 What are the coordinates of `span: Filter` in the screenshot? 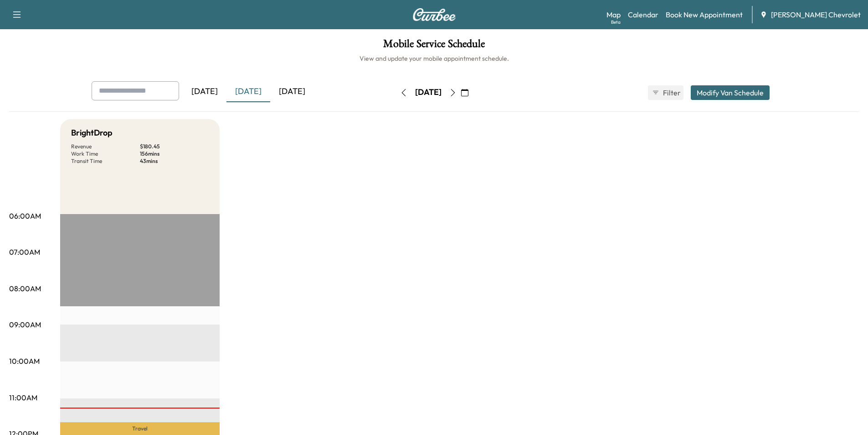 It's located at (671, 92).